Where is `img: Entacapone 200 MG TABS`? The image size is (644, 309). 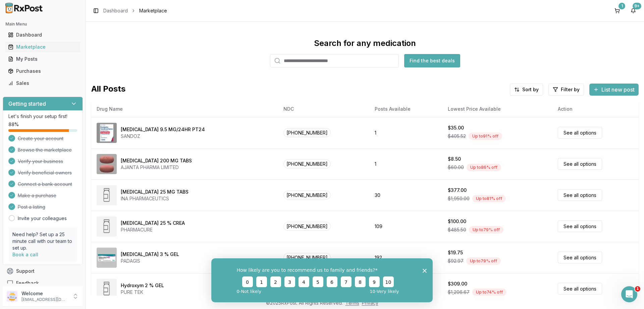 img: Entacapone 200 MG TABS is located at coordinates (107, 164).